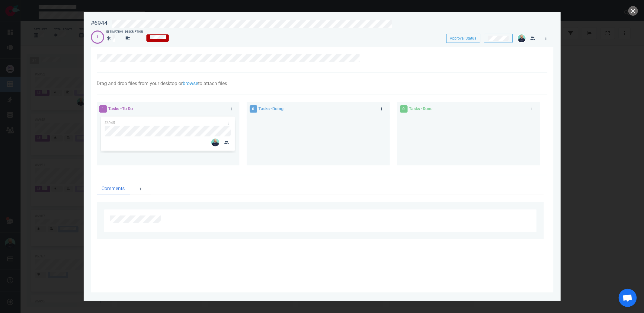 The height and width of the screenshot is (313, 644). Describe the element at coordinates (134, 32) in the screenshot. I see `div: Description` at that location.